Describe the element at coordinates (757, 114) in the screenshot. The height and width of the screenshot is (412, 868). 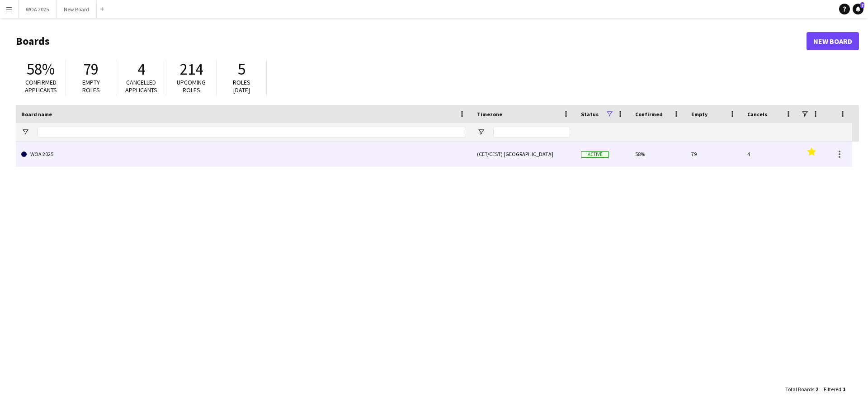
I see `span: Cancels` at that location.